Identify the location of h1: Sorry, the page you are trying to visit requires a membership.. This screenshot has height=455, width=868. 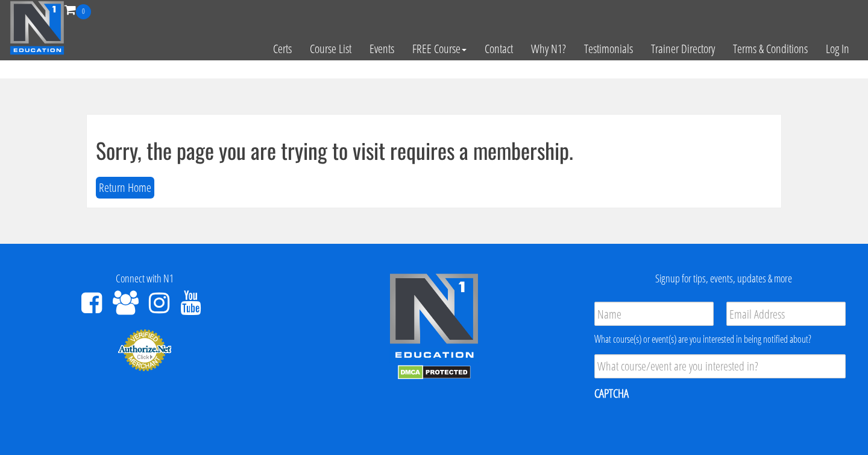
(434, 150).